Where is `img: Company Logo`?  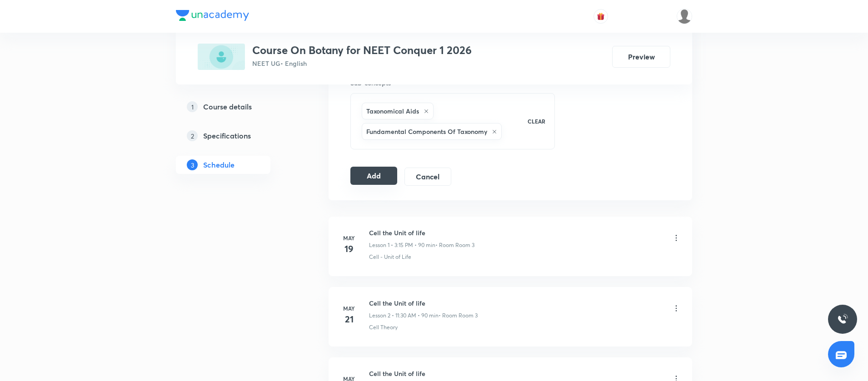
img: Company Logo is located at coordinates (212, 16).